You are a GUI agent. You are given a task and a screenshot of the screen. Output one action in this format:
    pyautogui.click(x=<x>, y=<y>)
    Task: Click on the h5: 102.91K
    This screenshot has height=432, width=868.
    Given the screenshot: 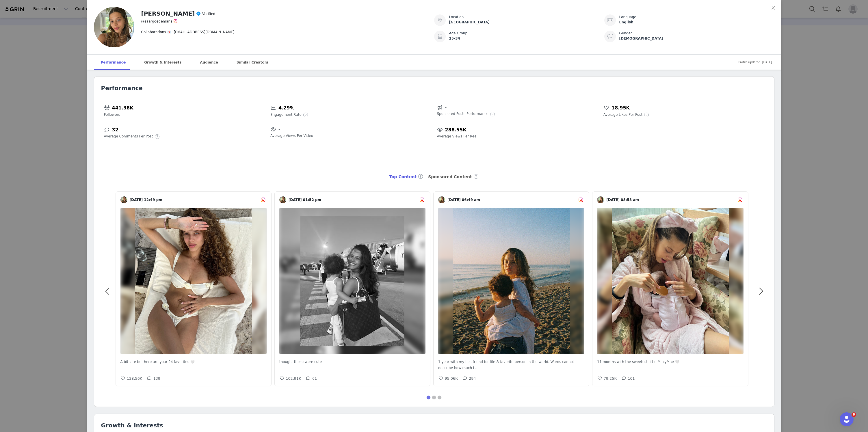 What is the action you would take?
    pyautogui.click(x=293, y=378)
    